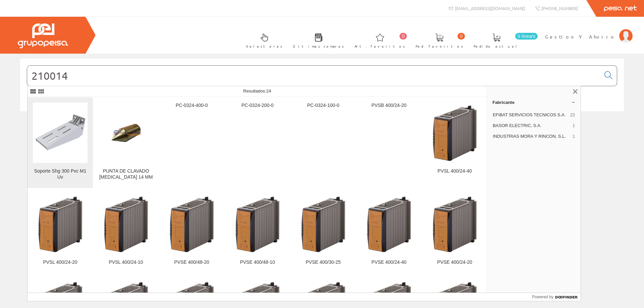 This screenshot has width=644, height=308. I want to click on span: Resultados:, so click(257, 91).